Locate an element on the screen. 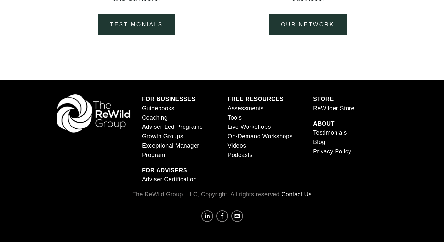 The height and width of the screenshot is (242, 444). strong: FREE RESOURCES is located at coordinates (255, 99).